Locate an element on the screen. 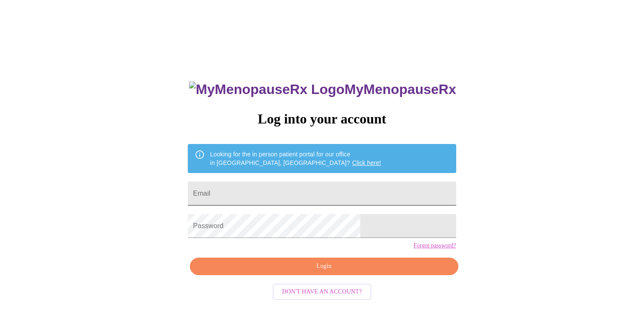 The height and width of the screenshot is (323, 644). h3: Log into your account is located at coordinates (322, 119).